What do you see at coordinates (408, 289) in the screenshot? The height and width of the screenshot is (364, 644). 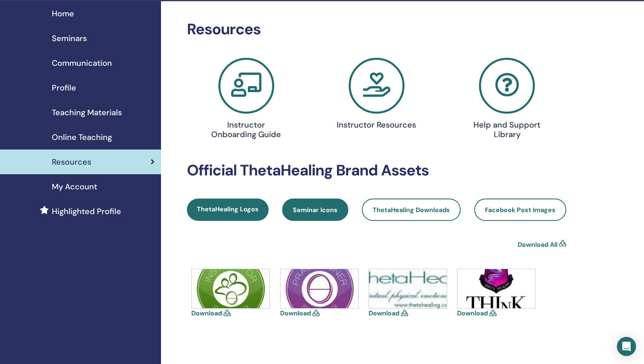 I see `img: thetahealing-logo-a-copy.jpg` at bounding box center [408, 289].